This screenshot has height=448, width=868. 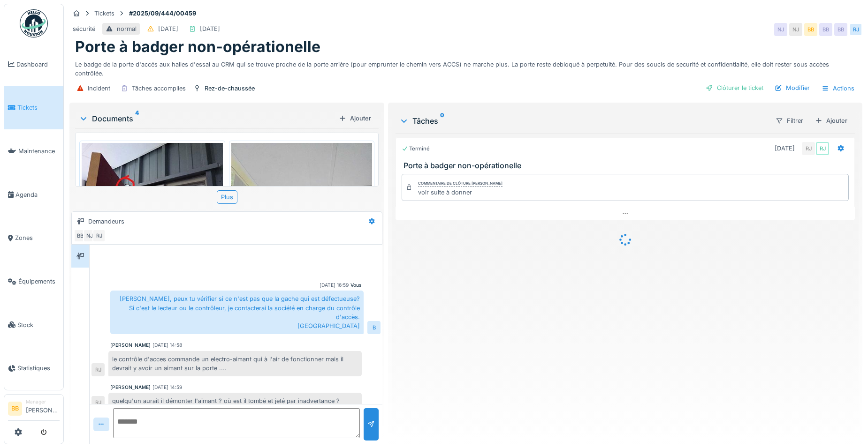 What do you see at coordinates (793, 88) in the screenshot?
I see `div: Modifier` at bounding box center [793, 88].